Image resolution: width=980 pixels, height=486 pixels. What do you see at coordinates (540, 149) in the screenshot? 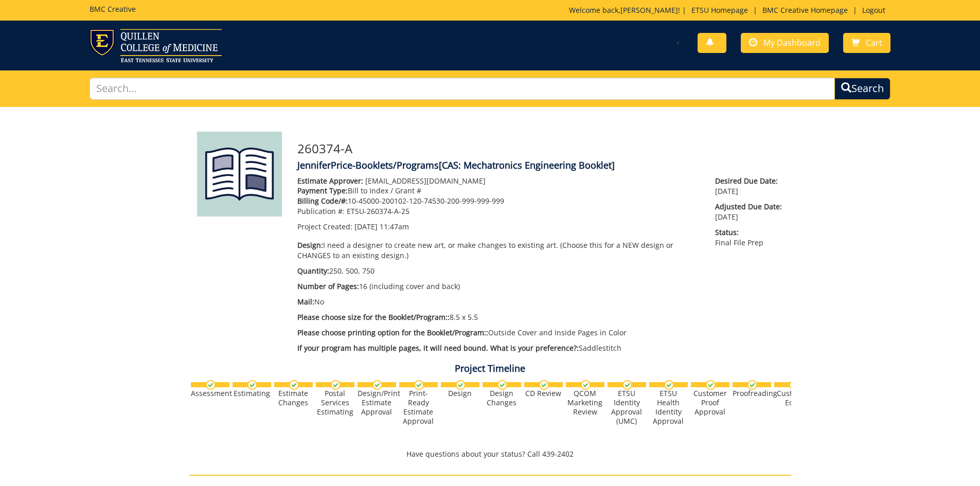
I see `h3: 260374-A` at bounding box center [540, 149].